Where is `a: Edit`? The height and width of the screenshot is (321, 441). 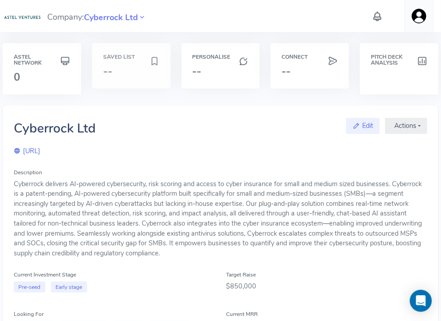 a: Edit is located at coordinates (363, 126).